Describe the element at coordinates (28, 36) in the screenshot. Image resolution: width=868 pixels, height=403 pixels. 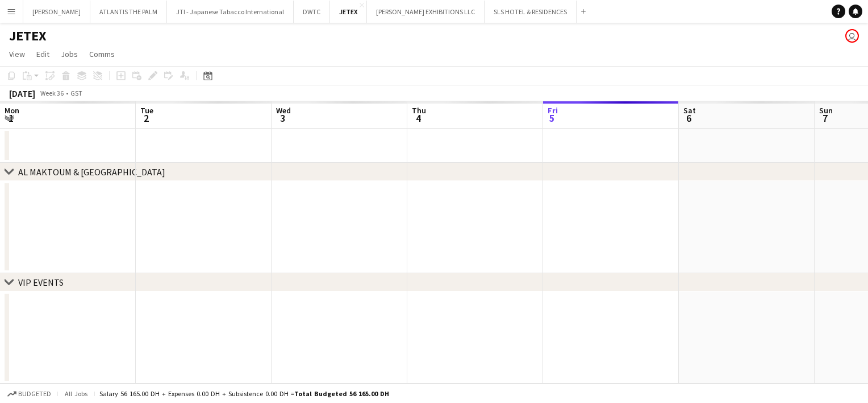
I see `h1: JETEX` at that location.